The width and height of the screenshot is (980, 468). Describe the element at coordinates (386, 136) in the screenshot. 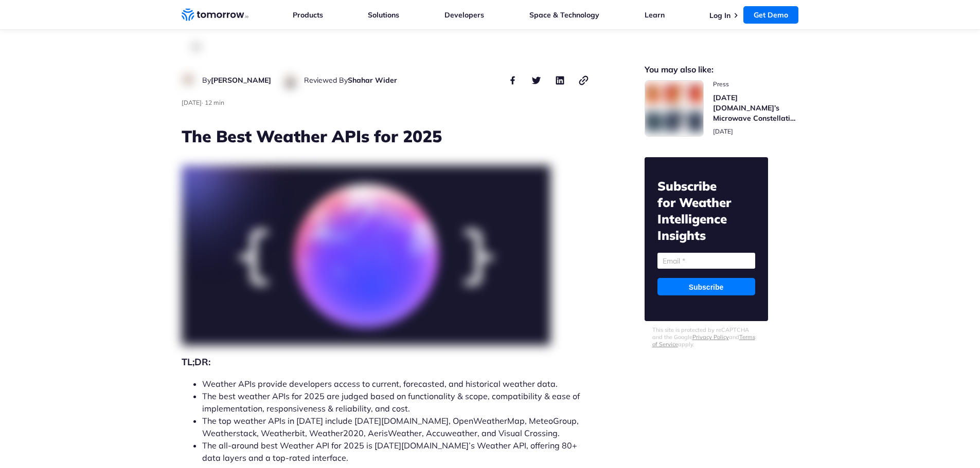

I see `h1: The Best Weather APIs for 2025` at that location.